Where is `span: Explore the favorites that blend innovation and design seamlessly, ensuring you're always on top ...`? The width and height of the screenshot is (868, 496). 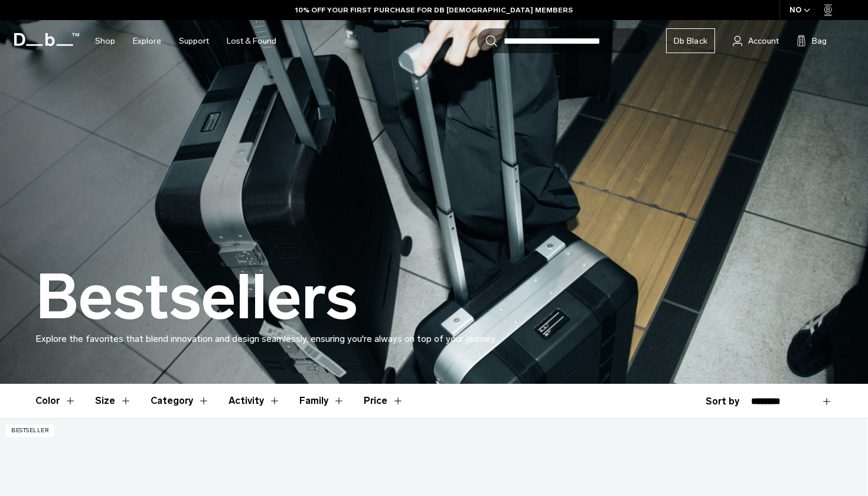
span: Explore the favorites that blend innovation and design seamlessly, ensuring you're always on top ... is located at coordinates (266, 338).